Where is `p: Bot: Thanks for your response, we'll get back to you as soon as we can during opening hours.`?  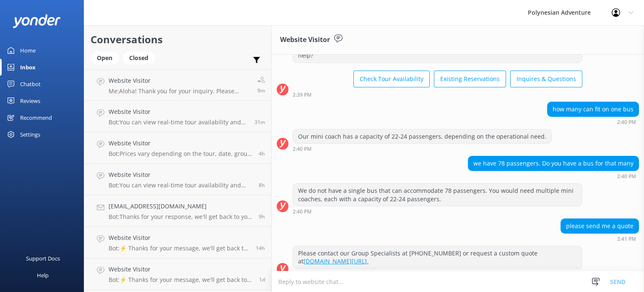
p: Bot: Thanks for your response, we'll get back to you as soon as we can during opening hours. is located at coordinates (180, 217).